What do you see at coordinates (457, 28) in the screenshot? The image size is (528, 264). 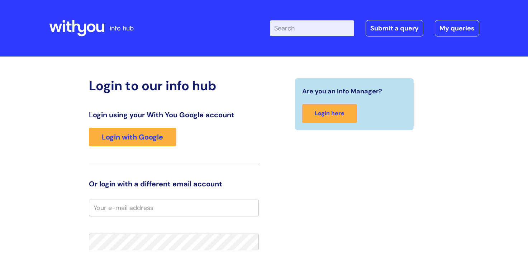 I see `a: My queries` at bounding box center [457, 28].